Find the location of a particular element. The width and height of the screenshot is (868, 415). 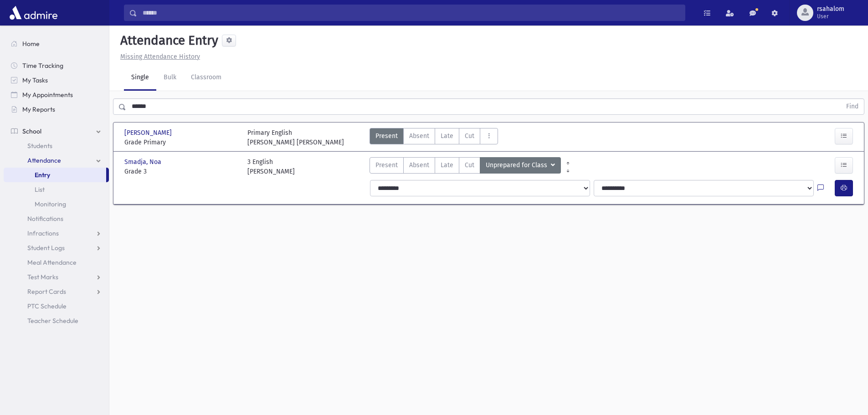

img: AdmirePro is located at coordinates (33, 12).